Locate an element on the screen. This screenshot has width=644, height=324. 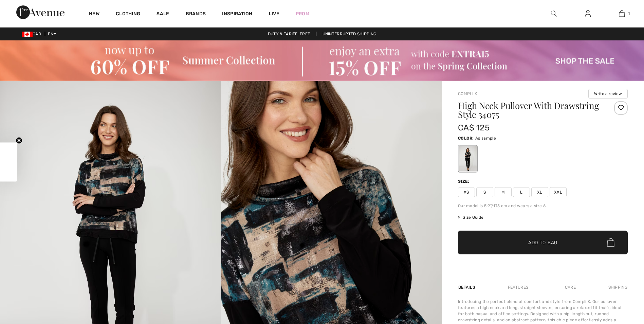
a: Sale is located at coordinates (163, 14).